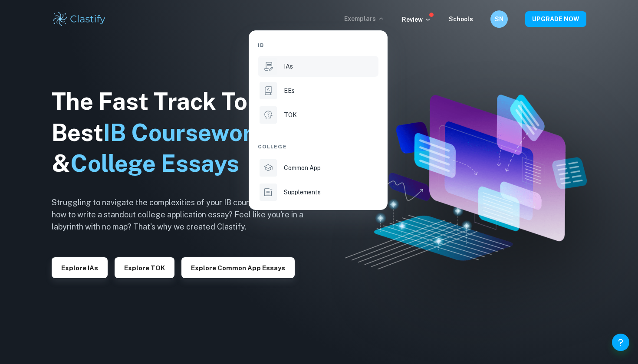 The image size is (638, 364). What do you see at coordinates (261, 45) in the screenshot?
I see `span: IB` at bounding box center [261, 45].